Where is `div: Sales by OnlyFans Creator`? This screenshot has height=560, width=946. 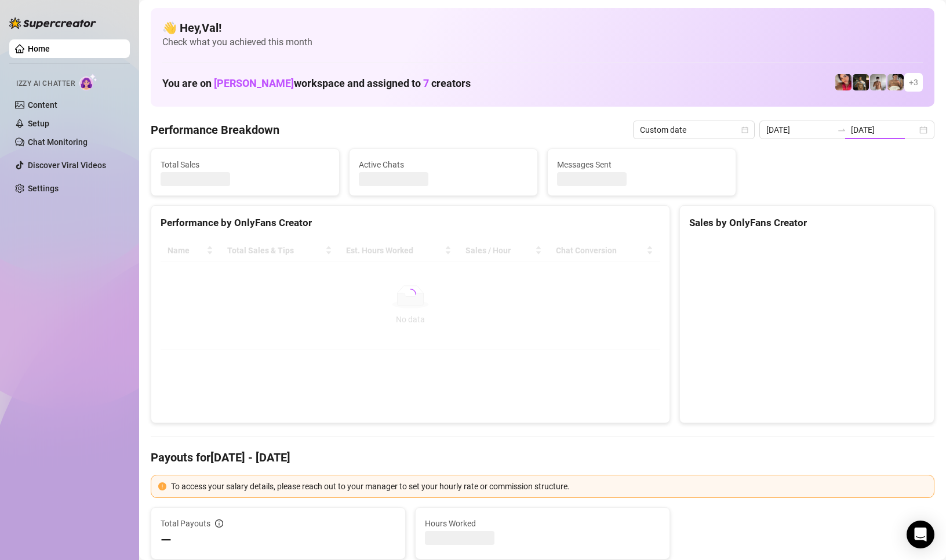 div: Sales by OnlyFans Creator is located at coordinates (806, 222).